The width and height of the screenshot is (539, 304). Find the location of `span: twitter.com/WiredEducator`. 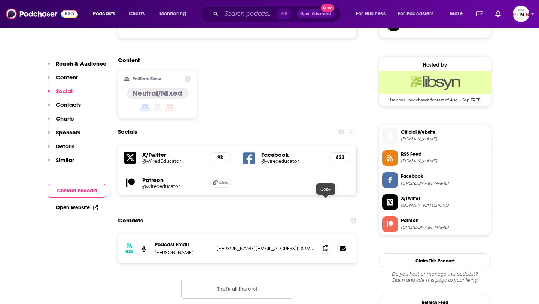

span: twitter.com/WiredEducator is located at coordinates (445, 205).